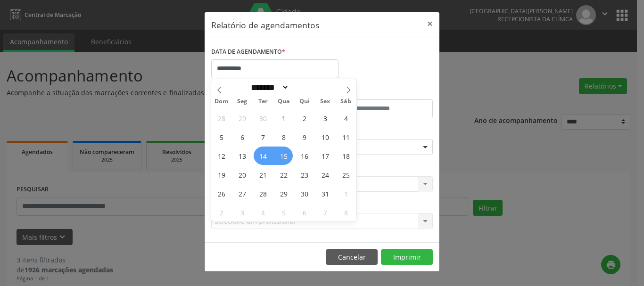 The height and width of the screenshot is (286, 644). What do you see at coordinates (345, 137) in the screenshot?
I see `span: Outubro 11, 2025` at bounding box center [345, 137].